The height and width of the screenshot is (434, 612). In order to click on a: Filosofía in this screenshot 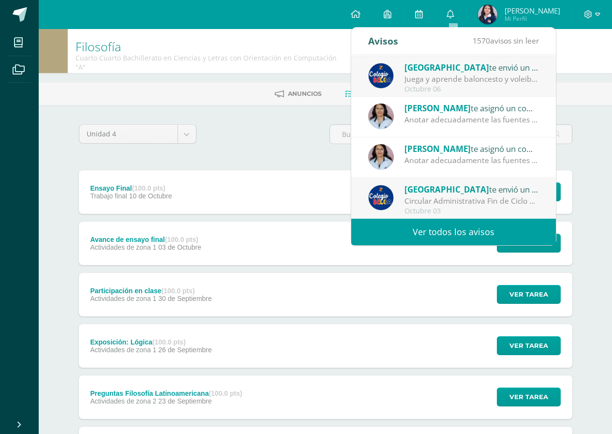, I will do `click(98, 46)`.